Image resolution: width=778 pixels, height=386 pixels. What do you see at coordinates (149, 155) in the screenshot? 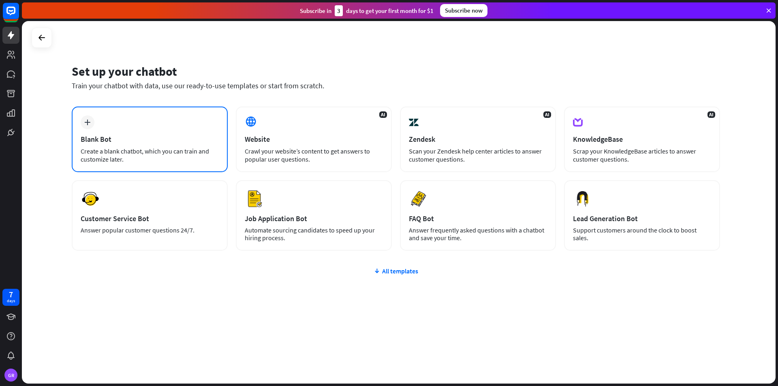
I see `div: Create a blank chatbot, which you can train and customize later.` at bounding box center [149, 155].